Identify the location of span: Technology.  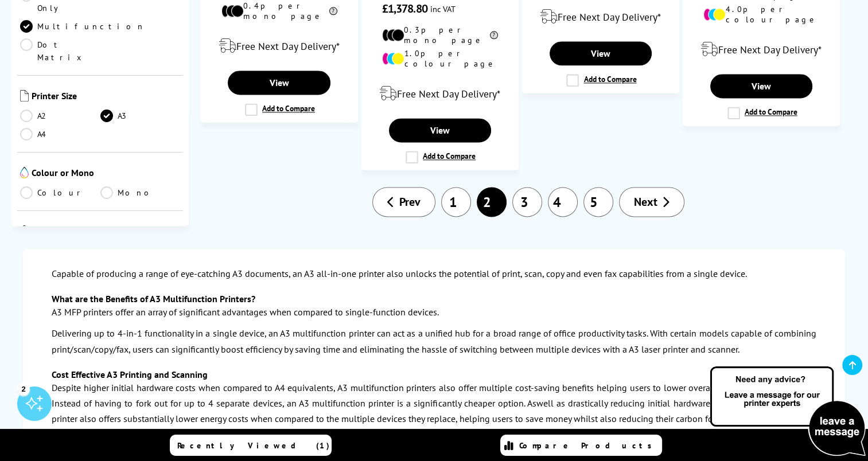
(110, 233).